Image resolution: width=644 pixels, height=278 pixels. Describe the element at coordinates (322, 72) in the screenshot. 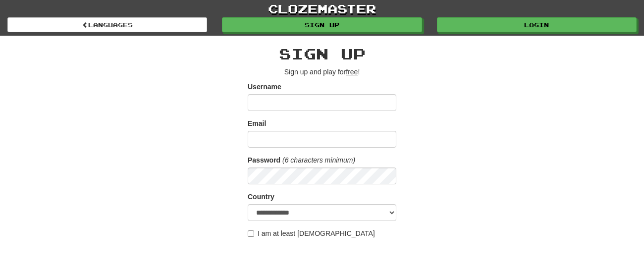

I see `p: Sign up and play for !` at that location.